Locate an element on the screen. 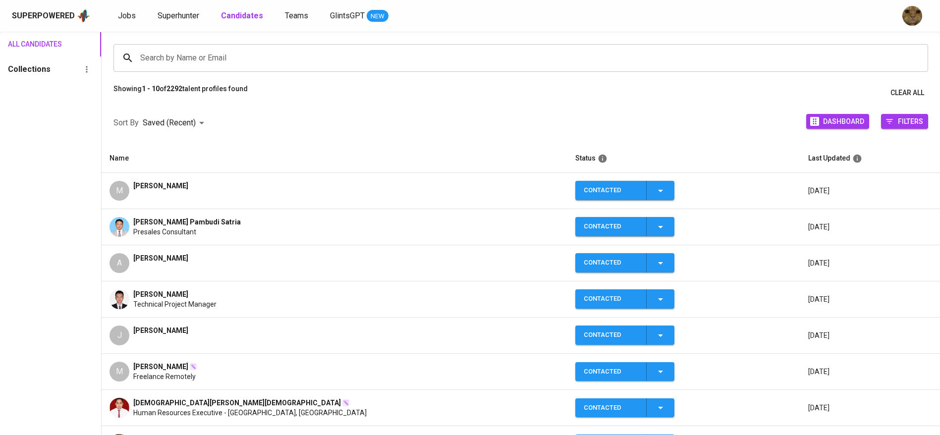  a: GlintsGPT NEW is located at coordinates (359, 16).